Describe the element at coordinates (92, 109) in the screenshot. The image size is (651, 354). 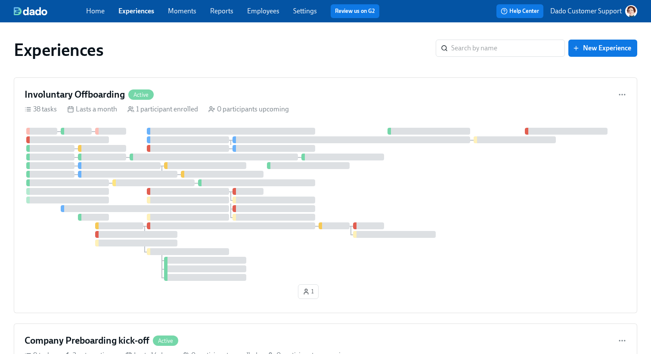
I see `div: Lasts a month` at that location.